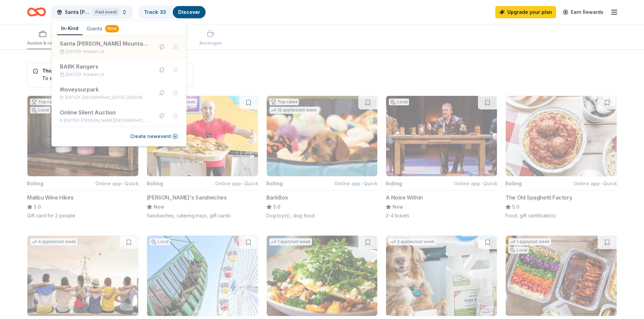 The width and height of the screenshot is (644, 319). Describe the element at coordinates (154, 137) in the screenshot. I see `button: Create newevent` at that location.